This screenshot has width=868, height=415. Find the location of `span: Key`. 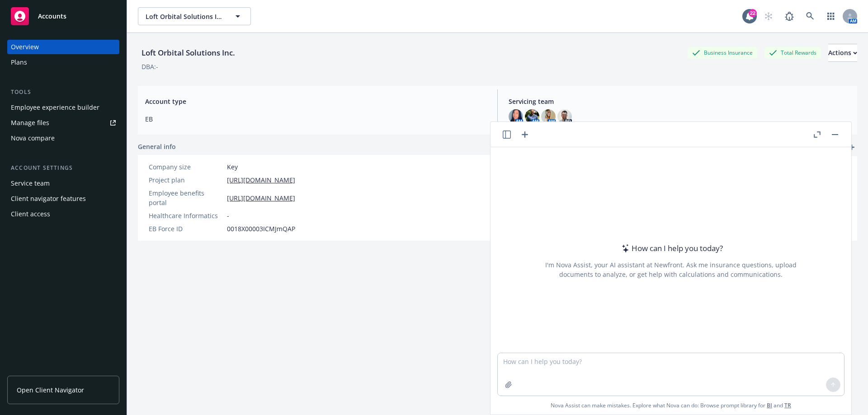

span: Key is located at coordinates (232, 166).